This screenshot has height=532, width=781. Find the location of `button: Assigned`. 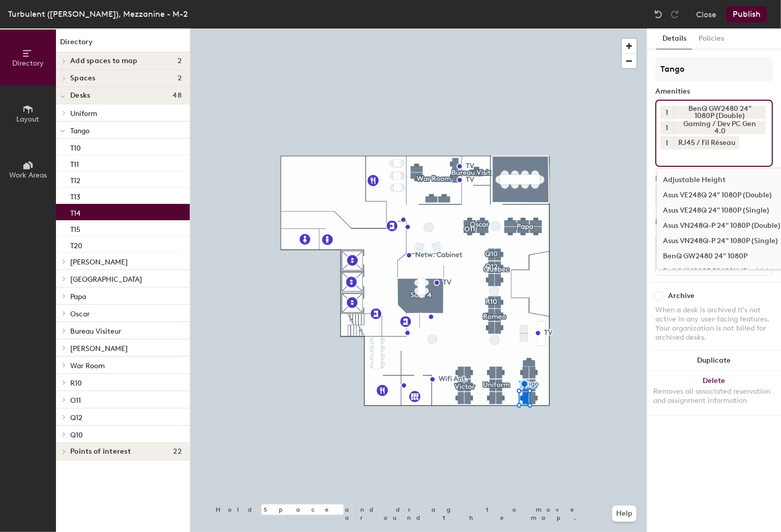

button: Assigned is located at coordinates (714, 197).